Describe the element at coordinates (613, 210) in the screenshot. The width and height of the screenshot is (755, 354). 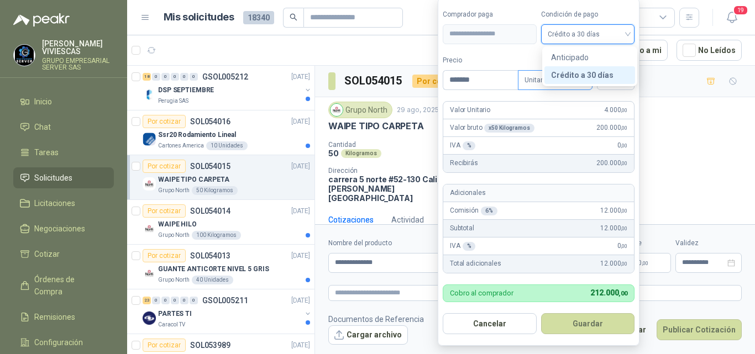
I see `span: 12.000` at that location.